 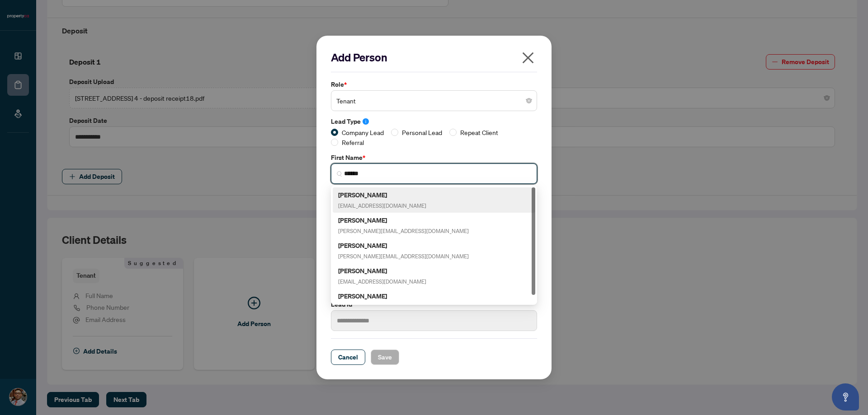 I want to click on label: Lead Id, so click(x=434, y=304).